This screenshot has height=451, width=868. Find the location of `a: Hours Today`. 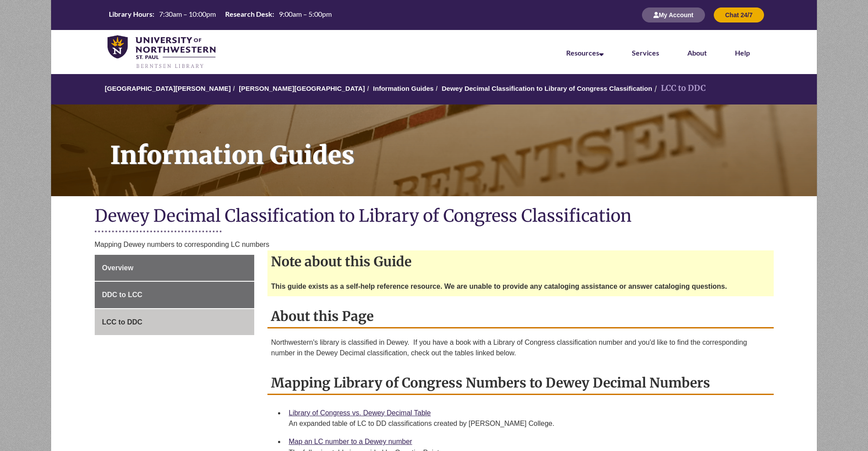

a: Hours Today is located at coordinates (220, 15).